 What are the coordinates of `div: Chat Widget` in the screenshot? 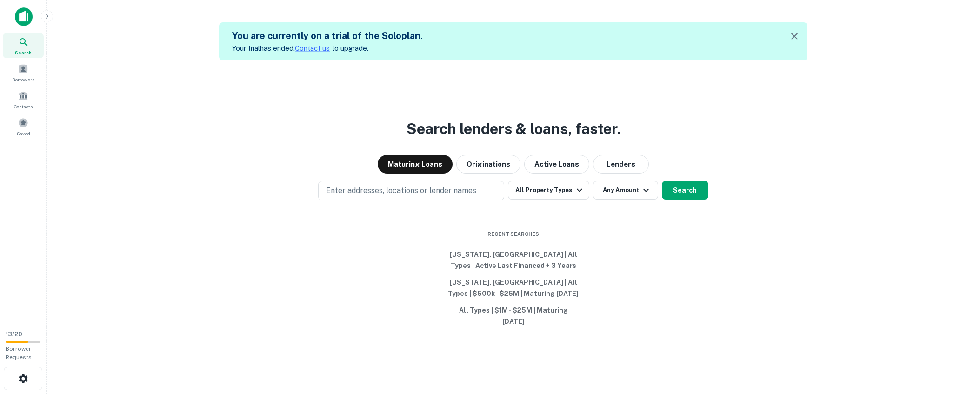 It's located at (957, 342).